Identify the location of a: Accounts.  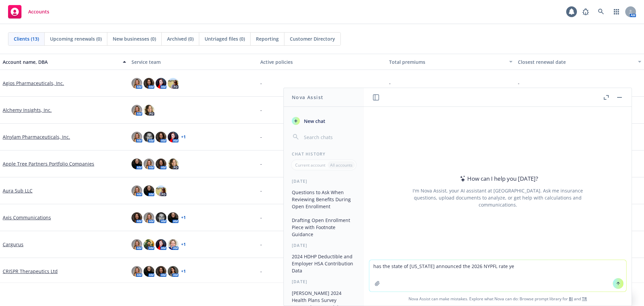
(29, 12).